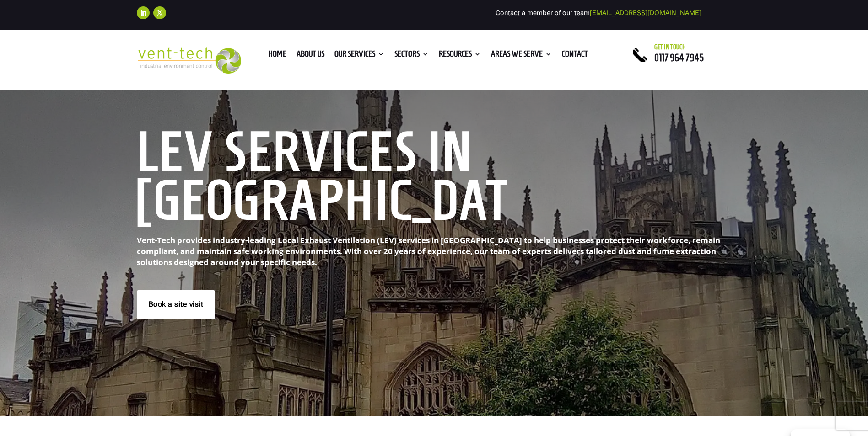  What do you see at coordinates (679, 58) in the screenshot?
I see `a: 0117 964 7945` at bounding box center [679, 58].